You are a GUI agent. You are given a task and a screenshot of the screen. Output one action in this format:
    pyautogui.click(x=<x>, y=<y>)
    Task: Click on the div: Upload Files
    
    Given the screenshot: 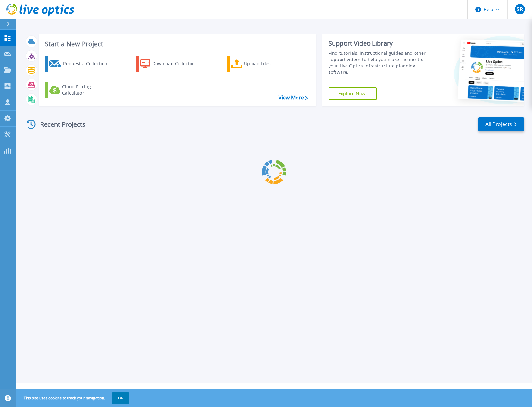 What is the action you would take?
    pyautogui.click(x=269, y=64)
    